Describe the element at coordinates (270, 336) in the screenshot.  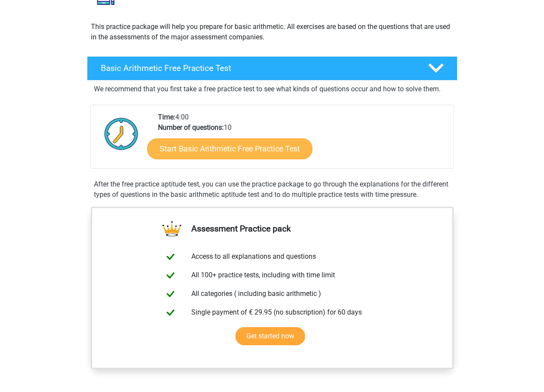
I see `a: Get started now` at that location.